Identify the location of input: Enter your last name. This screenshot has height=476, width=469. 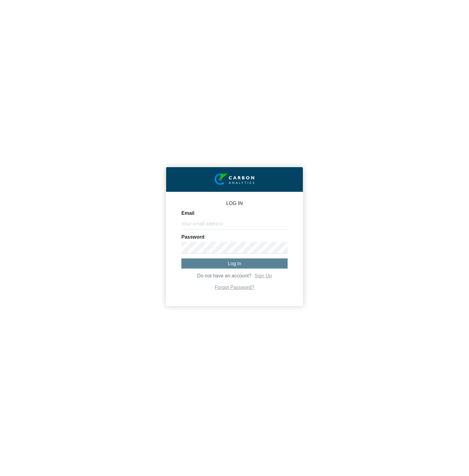
(60, 64).